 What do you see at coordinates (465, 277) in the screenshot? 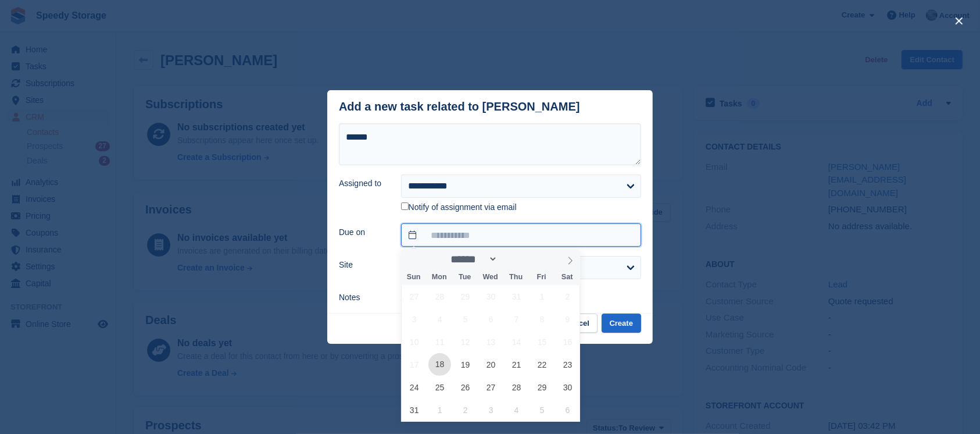
I see `span: Tue` at bounding box center [465, 277].